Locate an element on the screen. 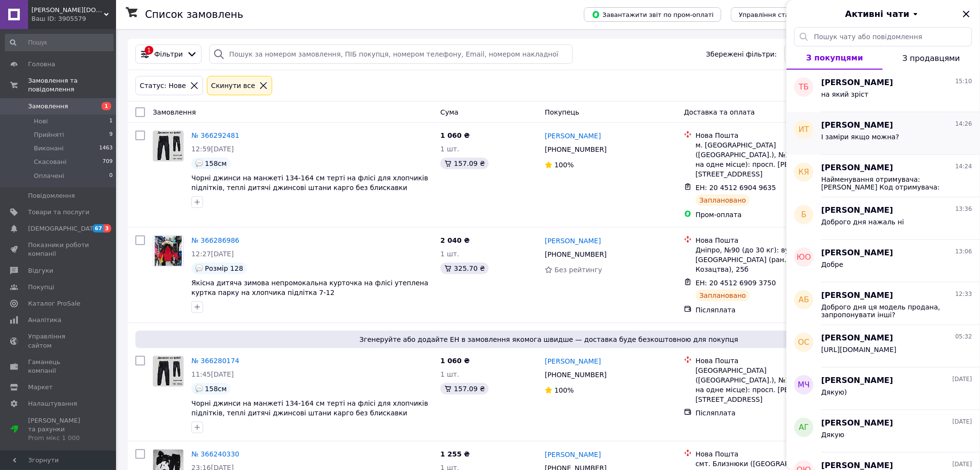 The image size is (980, 470). input: Пошук чату або повідомлення is located at coordinates (883, 36).